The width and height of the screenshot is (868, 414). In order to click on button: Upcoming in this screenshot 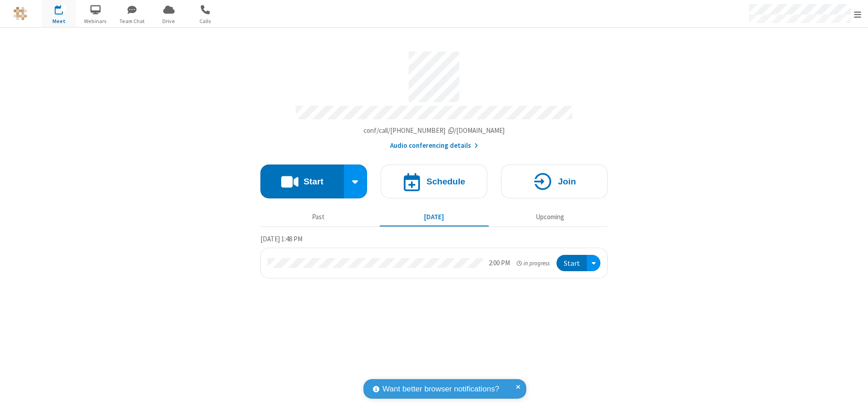, I will do `click(549, 217)`.